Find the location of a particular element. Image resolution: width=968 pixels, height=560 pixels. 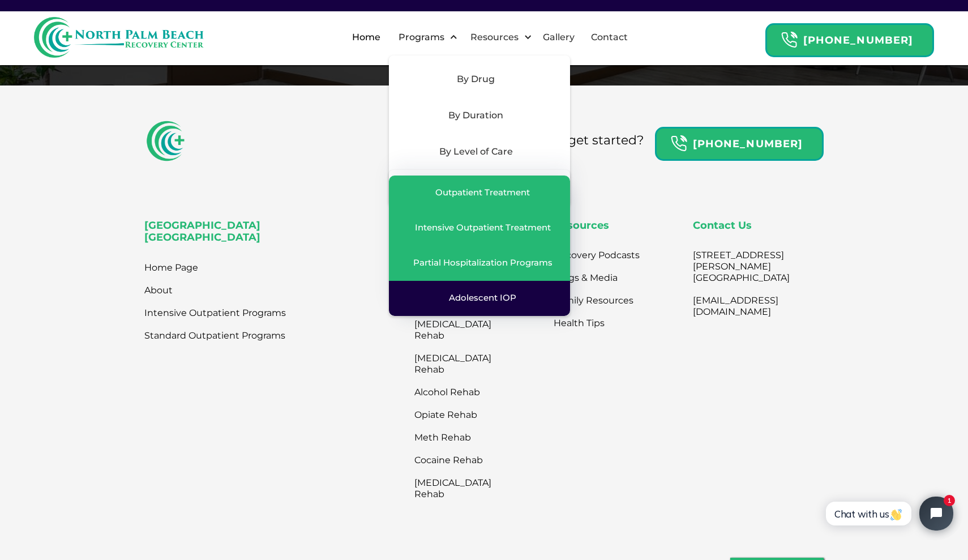

a: Standard Outpatient Programs is located at coordinates (215, 336).